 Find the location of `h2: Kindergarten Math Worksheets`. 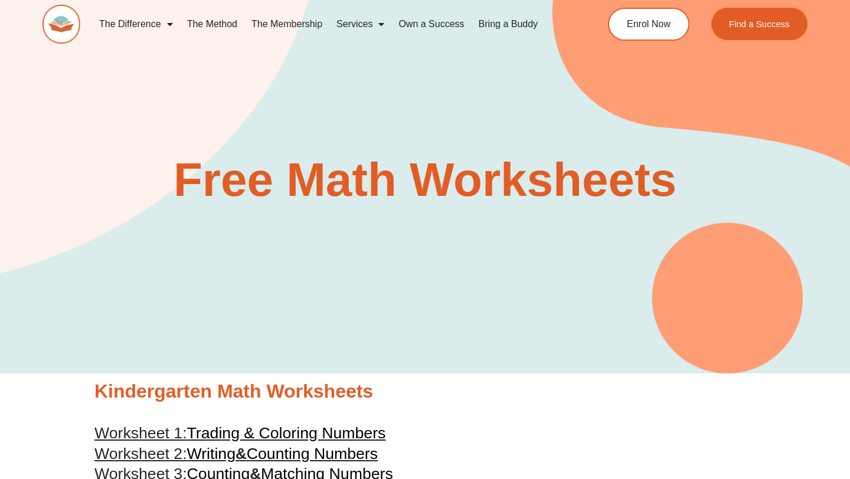

h2: Kindergarten Math Worksheets is located at coordinates (425, 392).